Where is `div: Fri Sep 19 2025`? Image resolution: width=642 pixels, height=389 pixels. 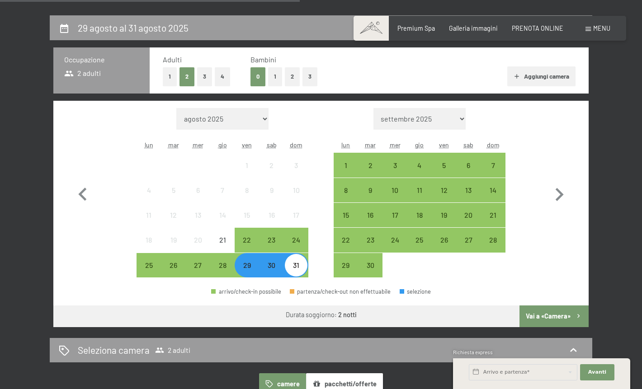
div: Fri Sep 19 2025 is located at coordinates (444, 215).